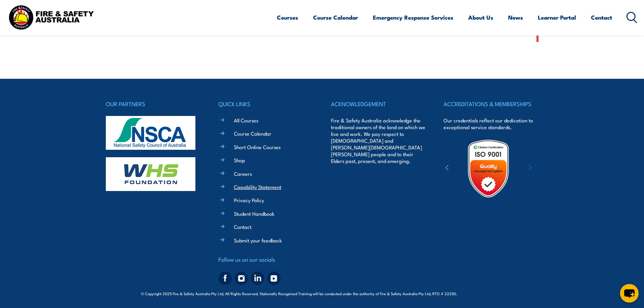 The height and width of the screenshot is (308, 644). What do you see at coordinates (288, 17) in the screenshot?
I see `a: Courses` at bounding box center [288, 17].